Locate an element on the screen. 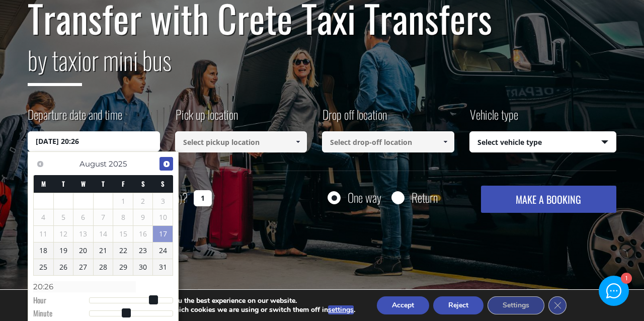 Image resolution: width=644 pixels, height=321 pixels. a: 30 is located at coordinates (143, 267).